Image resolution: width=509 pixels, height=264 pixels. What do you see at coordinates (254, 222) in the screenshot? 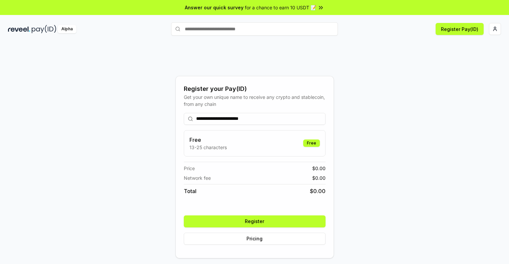
I see `button: Register` at bounding box center [254, 222].